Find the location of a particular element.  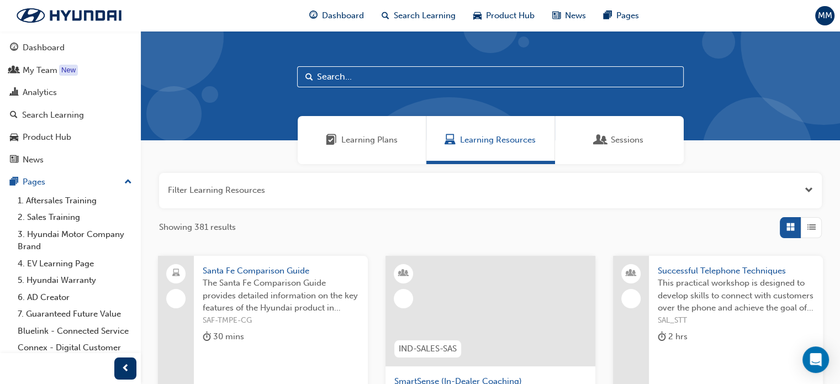

a: Learning ResourcesLearning Resources is located at coordinates (490, 140).